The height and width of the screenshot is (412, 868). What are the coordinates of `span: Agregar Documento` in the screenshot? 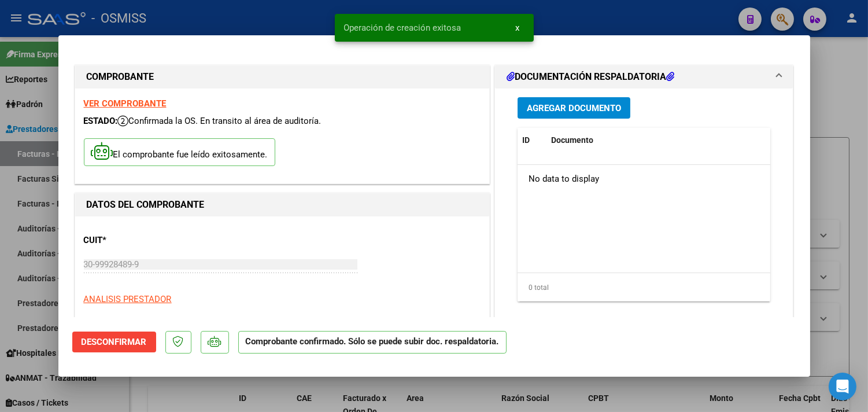 It's located at (574, 108).